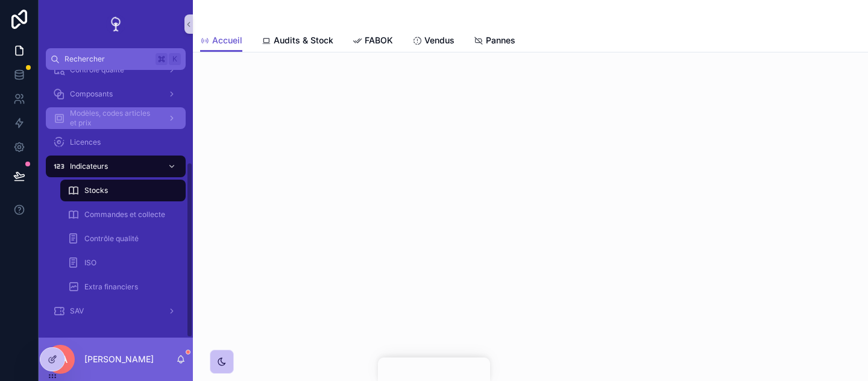 The width and height of the screenshot is (868, 381). What do you see at coordinates (115, 143) in the screenshot?
I see `a: Licences` at bounding box center [115, 143].